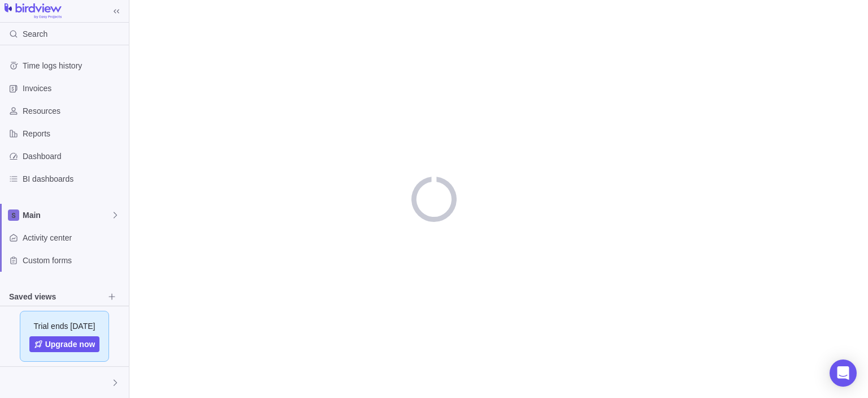 The width and height of the screenshot is (868, 398). Describe the element at coordinates (843, 372) in the screenshot. I see `div: Open Intercom Messenger` at that location.